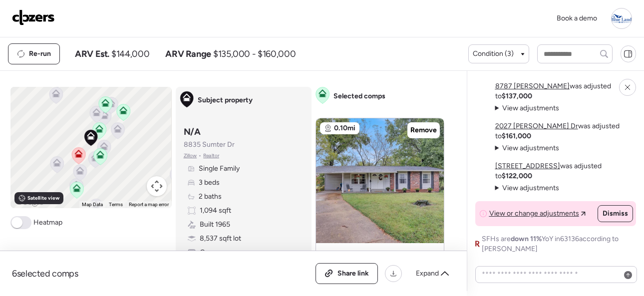 The image size is (644, 296). Describe the element at coordinates (93, 205) in the screenshot. I see `button: Map Data` at that location.